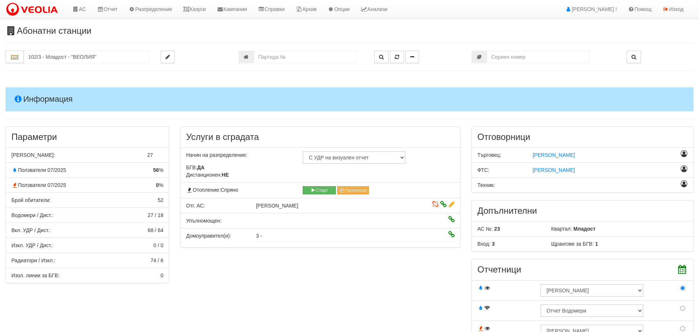  What do you see at coordinates (87, 57) in the screenshot?
I see `input: Абонатна станция` at bounding box center [87, 57].